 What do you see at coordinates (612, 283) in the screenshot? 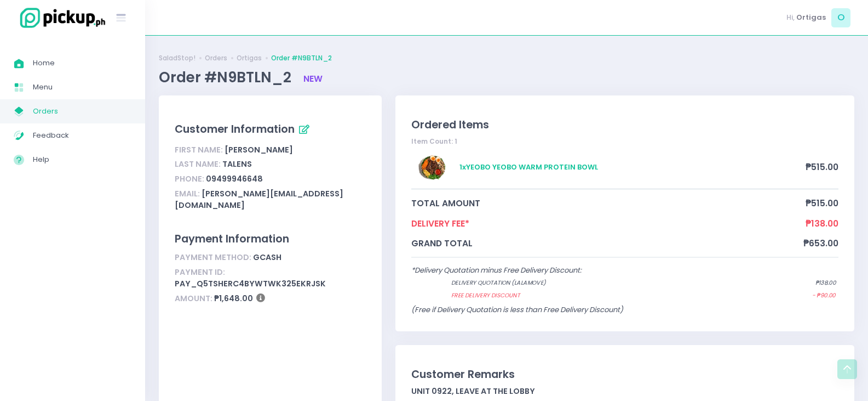
I see `span: Delivery quotation (lalamove)` at bounding box center [612, 283].